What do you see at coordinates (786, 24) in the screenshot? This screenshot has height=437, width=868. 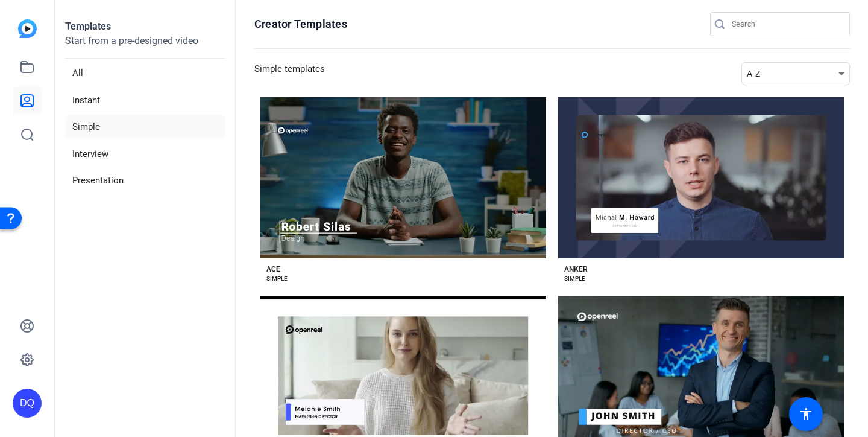 I see `input: Search` at bounding box center [786, 24].